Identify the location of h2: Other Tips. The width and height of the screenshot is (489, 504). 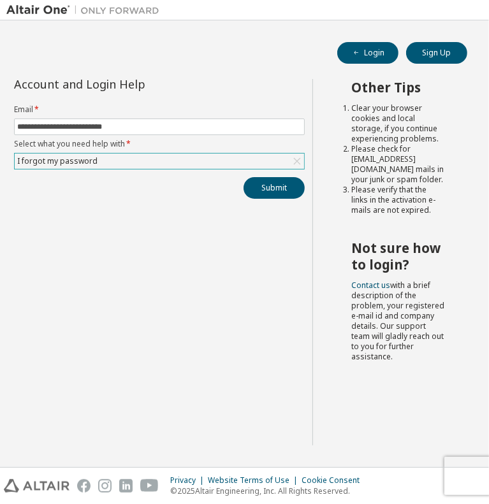
(398, 87).